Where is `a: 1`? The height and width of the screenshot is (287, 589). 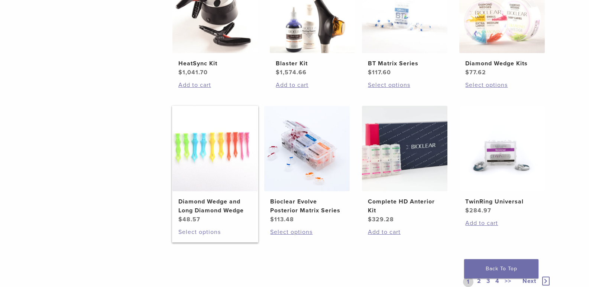 a: 1 is located at coordinates (468, 282).